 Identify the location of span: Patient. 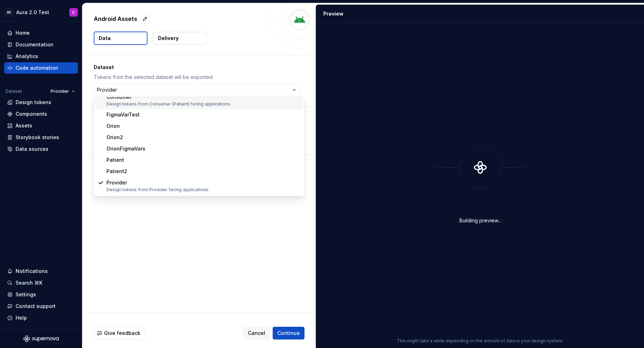
(115, 160).